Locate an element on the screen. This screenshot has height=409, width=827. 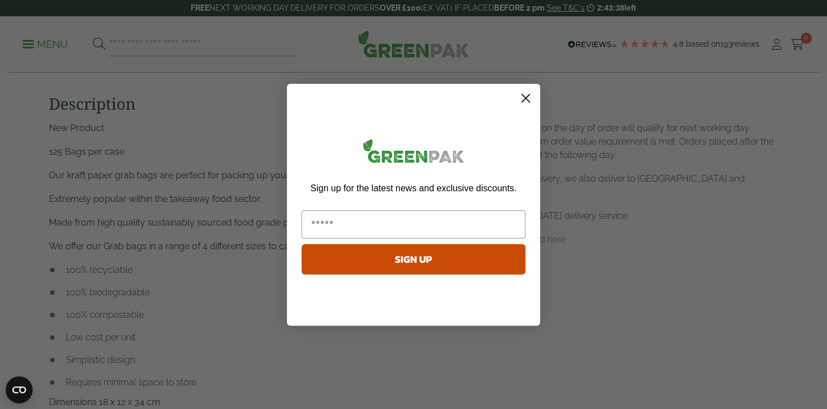
span: Sign up for the latest news and exclusive discounts. is located at coordinates (413, 188).